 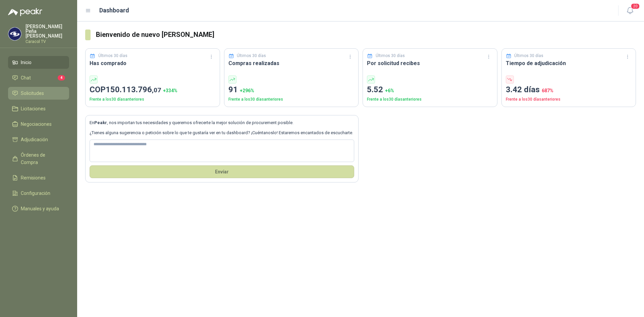 I want to click on b: Peakr, so click(x=101, y=122).